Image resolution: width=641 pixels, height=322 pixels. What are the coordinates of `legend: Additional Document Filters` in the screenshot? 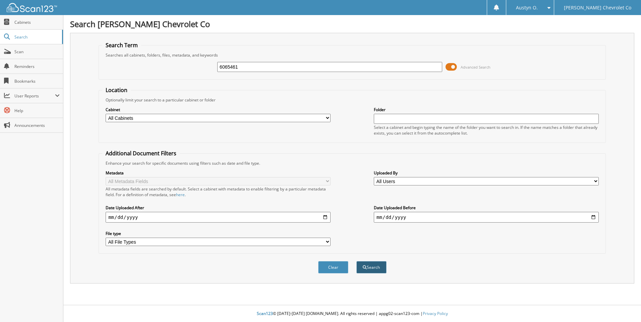 It's located at (141, 154).